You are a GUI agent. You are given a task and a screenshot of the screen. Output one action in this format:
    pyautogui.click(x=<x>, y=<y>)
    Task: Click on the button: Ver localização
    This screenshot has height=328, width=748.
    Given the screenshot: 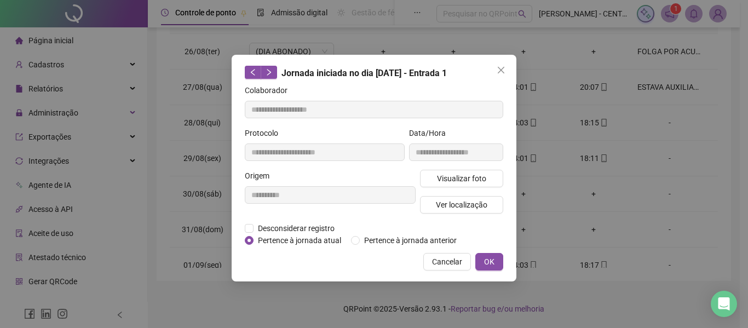 What is the action you would take?
    pyautogui.click(x=462, y=205)
    